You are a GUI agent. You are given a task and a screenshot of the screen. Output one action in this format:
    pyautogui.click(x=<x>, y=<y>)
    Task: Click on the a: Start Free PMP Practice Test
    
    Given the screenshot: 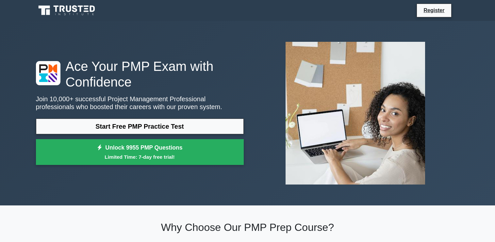 What is the action you would take?
    pyautogui.click(x=140, y=127)
    